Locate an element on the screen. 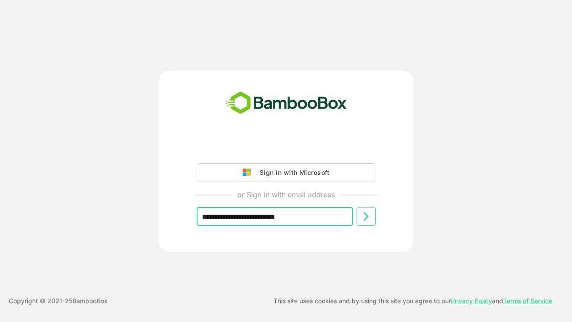  div: Sign in with Microsoft is located at coordinates (292, 173).